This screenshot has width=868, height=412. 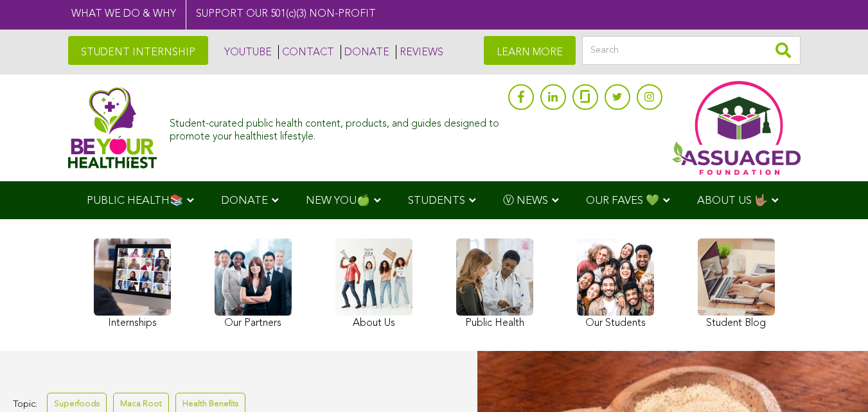 I want to click on span: PUBLIC HEALTH📚, so click(x=135, y=201).